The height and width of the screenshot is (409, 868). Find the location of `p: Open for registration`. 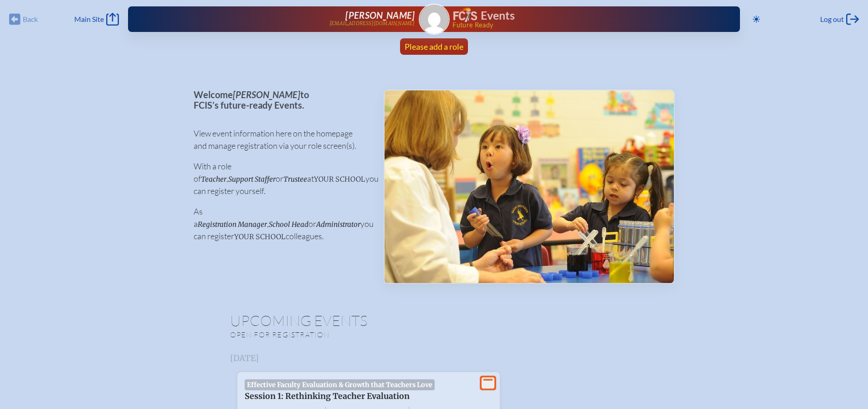

p: Open for registration is located at coordinates (351, 334).